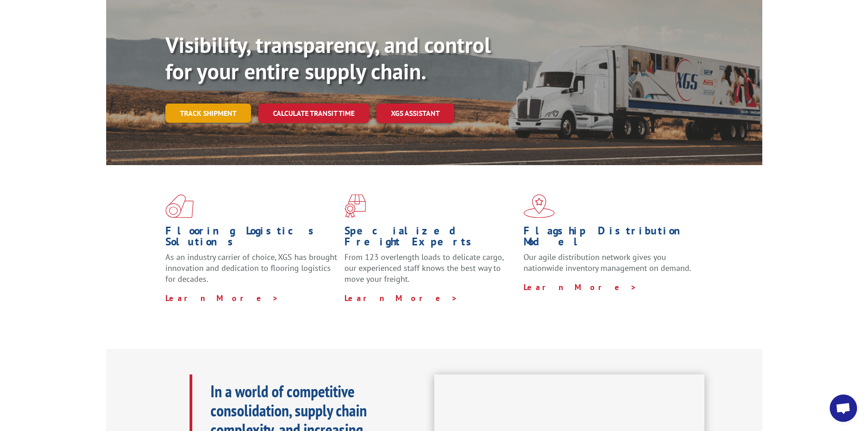 The image size is (868, 431). I want to click on h1: Flagship Distribution Model, so click(609, 239).